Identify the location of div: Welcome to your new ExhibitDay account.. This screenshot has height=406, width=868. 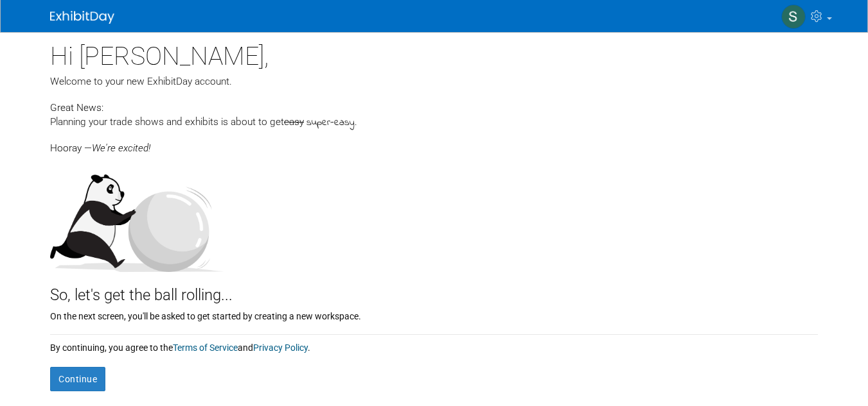
(434, 81).